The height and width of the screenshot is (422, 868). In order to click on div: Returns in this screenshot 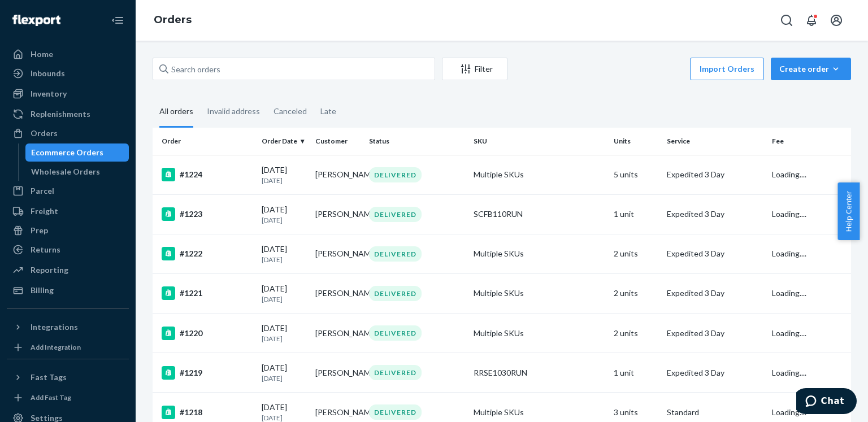, I will do `click(45, 250)`.